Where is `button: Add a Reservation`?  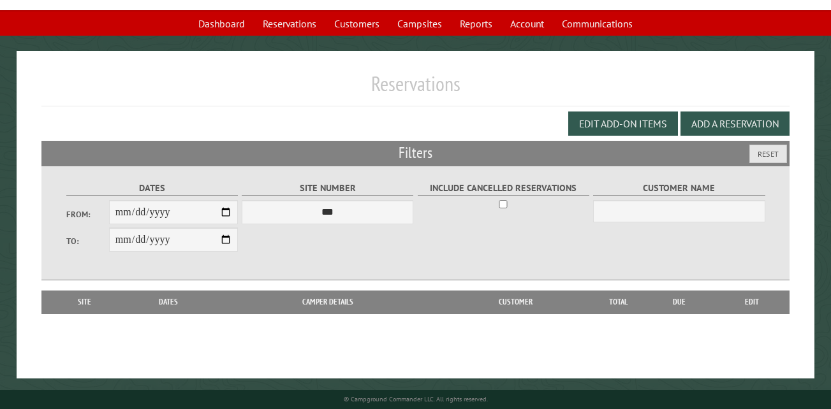 button: Add a Reservation is located at coordinates (735, 124).